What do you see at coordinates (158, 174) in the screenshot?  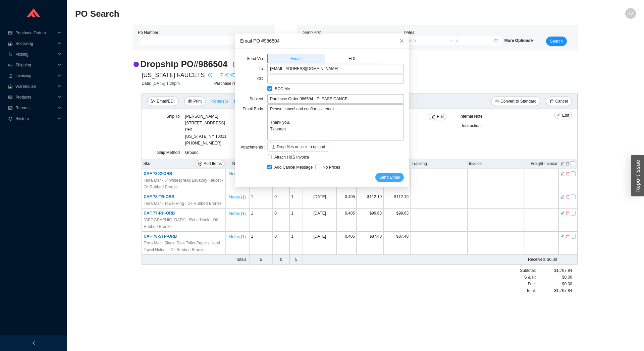 I see `span: CAF 7802-ORB` at bounding box center [158, 174].